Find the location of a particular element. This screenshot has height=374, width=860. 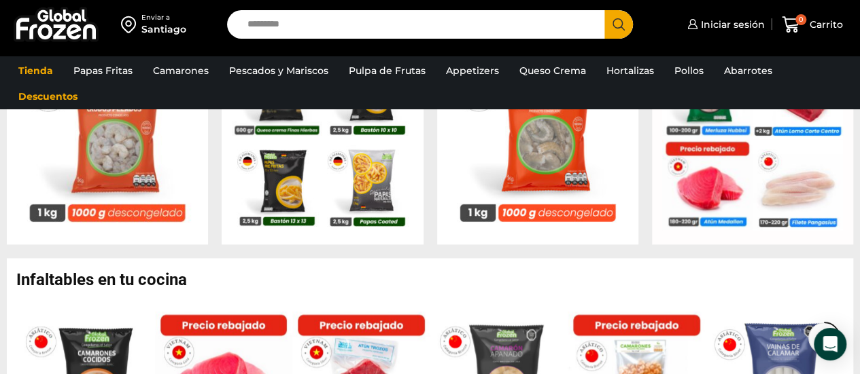

button: Search button is located at coordinates (618, 24).